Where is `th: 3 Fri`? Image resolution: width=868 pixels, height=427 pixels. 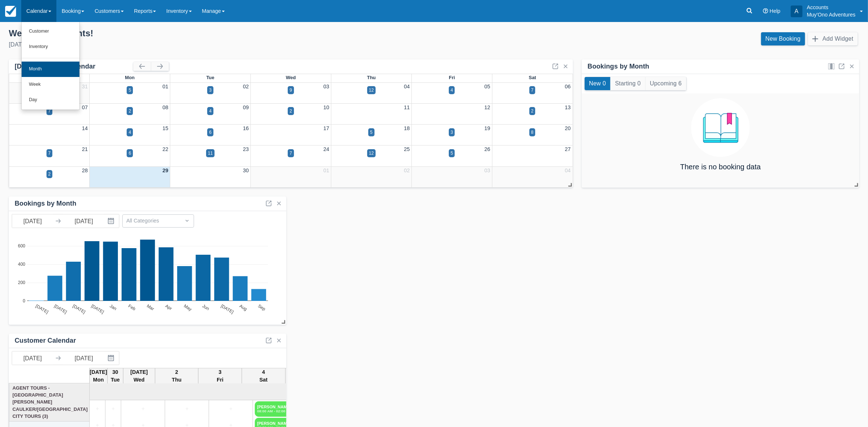
th: 3 Fri is located at coordinates (220, 376).